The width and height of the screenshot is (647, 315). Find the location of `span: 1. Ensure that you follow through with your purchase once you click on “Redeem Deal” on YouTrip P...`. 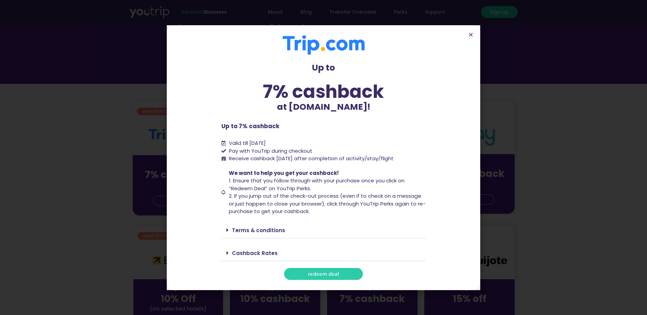

span: 1. Ensure that you follow through with your purchase once you click on “Redeem Deal” on YouTrip P... is located at coordinates (316, 184).